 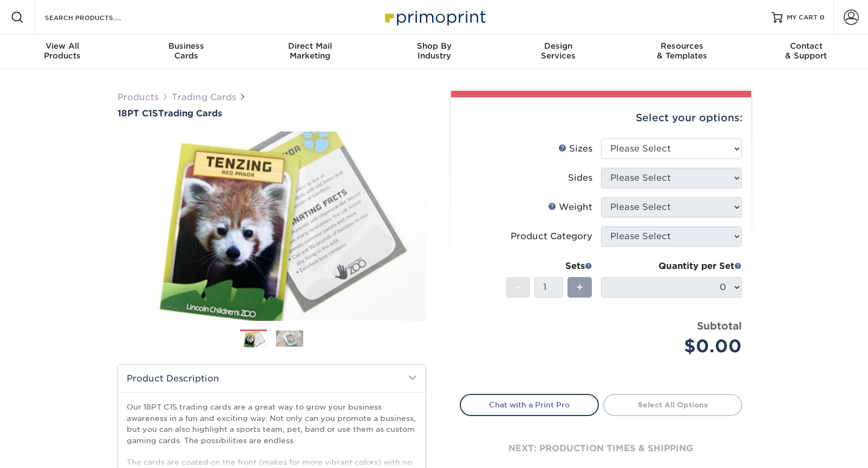 What do you see at coordinates (434, 46) in the screenshot?
I see `span: Shop By` at bounding box center [434, 46].